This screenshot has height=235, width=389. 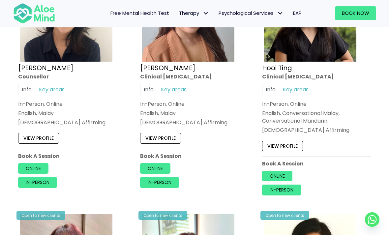 I want to click on a: Whatsapp, so click(x=372, y=219).